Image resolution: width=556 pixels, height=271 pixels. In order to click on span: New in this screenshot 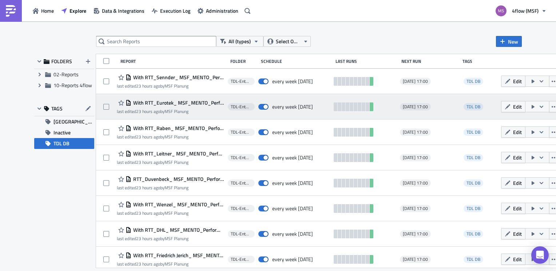, I will do `click(513, 41)`.